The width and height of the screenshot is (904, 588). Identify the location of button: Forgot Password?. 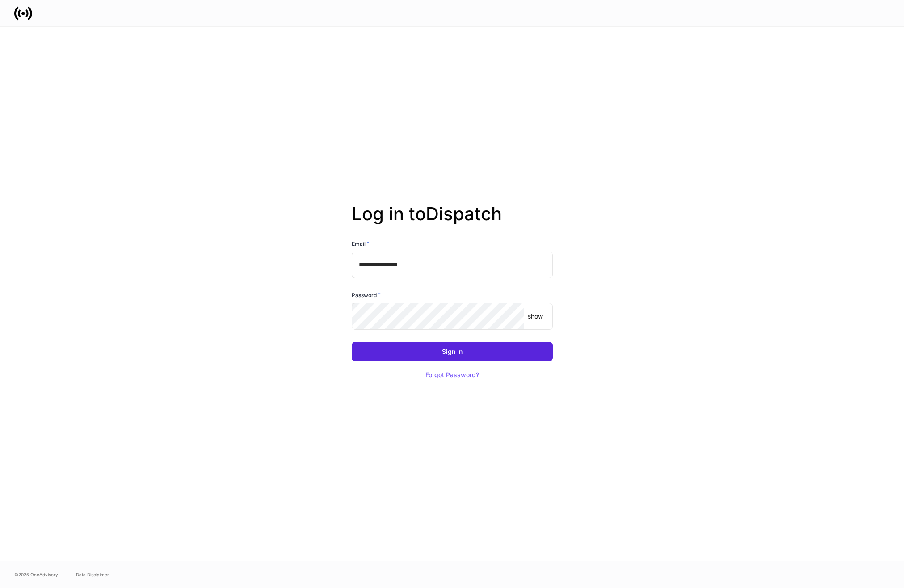
(452, 375).